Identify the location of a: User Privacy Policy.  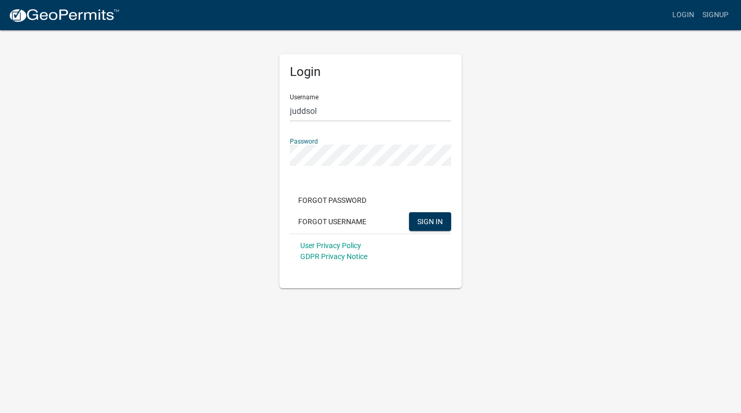
(330, 246).